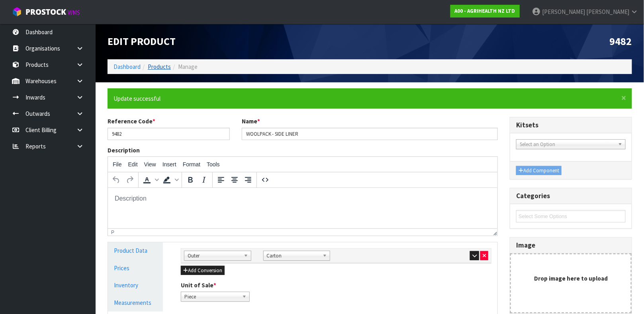  What do you see at coordinates (570, 125) in the screenshot?
I see `h3: Kitsets` at bounding box center [570, 125].